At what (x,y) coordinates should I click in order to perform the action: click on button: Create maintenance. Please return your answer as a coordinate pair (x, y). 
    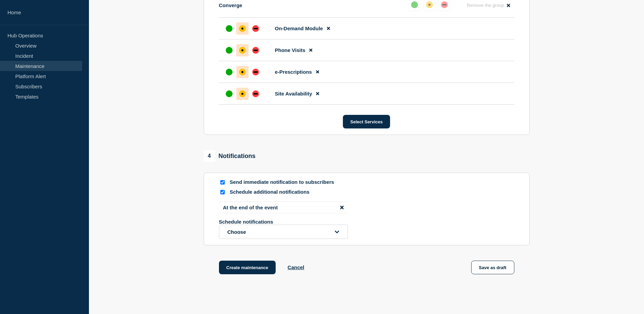
    Looking at the image, I should click on (248, 267).